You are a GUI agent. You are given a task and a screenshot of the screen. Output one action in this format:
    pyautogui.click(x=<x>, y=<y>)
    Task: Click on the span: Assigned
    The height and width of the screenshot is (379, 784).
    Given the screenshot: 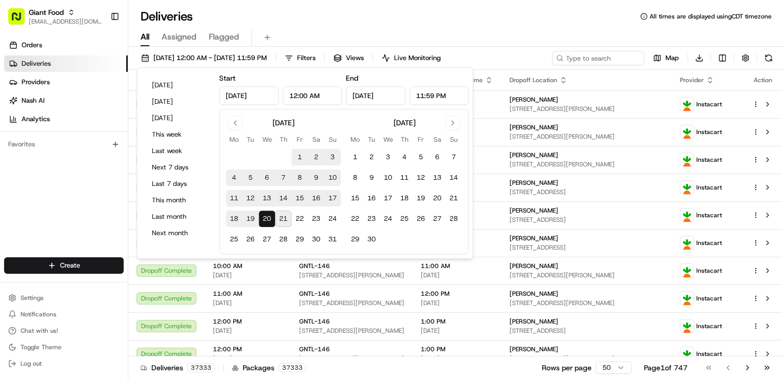 What is the action you would take?
    pyautogui.click(x=179, y=37)
    